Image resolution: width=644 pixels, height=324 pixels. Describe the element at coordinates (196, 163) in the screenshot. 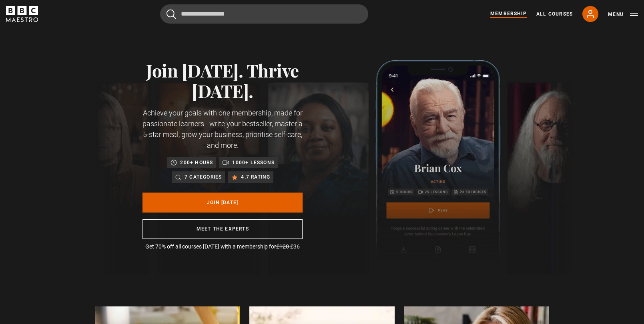

I see `p: 200+ hours` at that location.